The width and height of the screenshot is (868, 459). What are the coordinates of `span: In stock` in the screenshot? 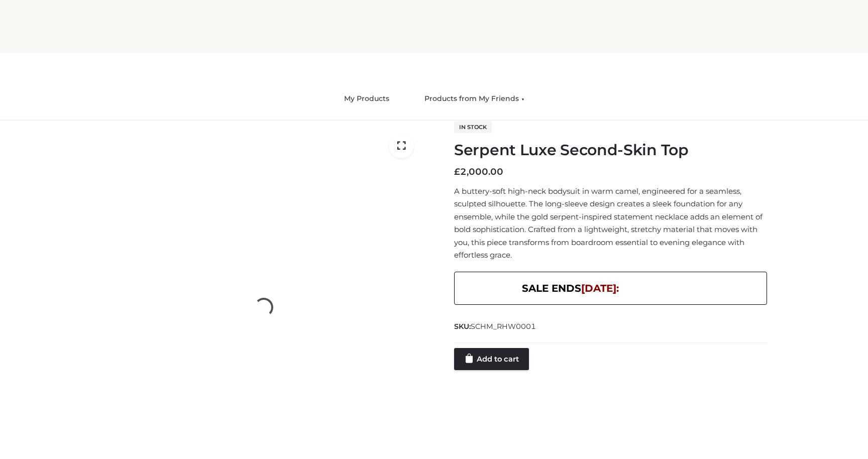 It's located at (473, 127).